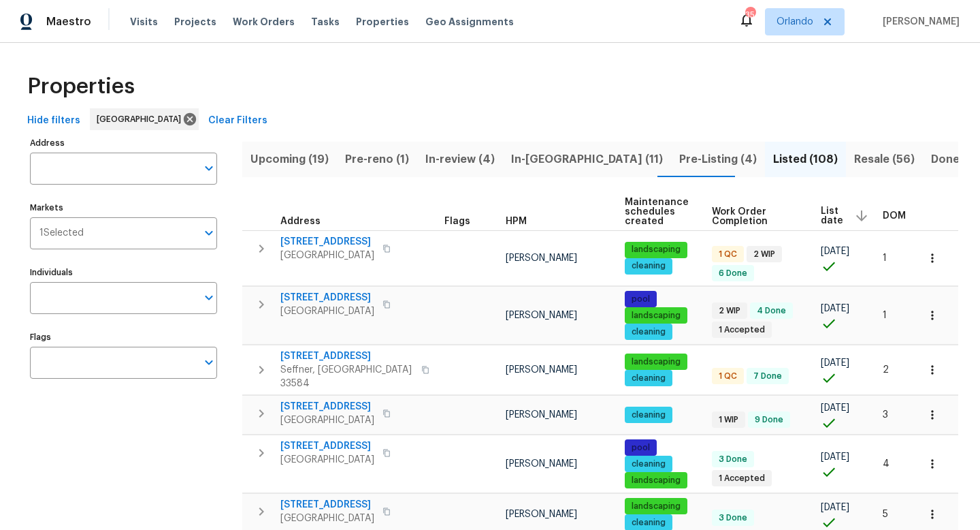  What do you see at coordinates (195, 22) in the screenshot?
I see `span: Projects` at bounding box center [195, 22].